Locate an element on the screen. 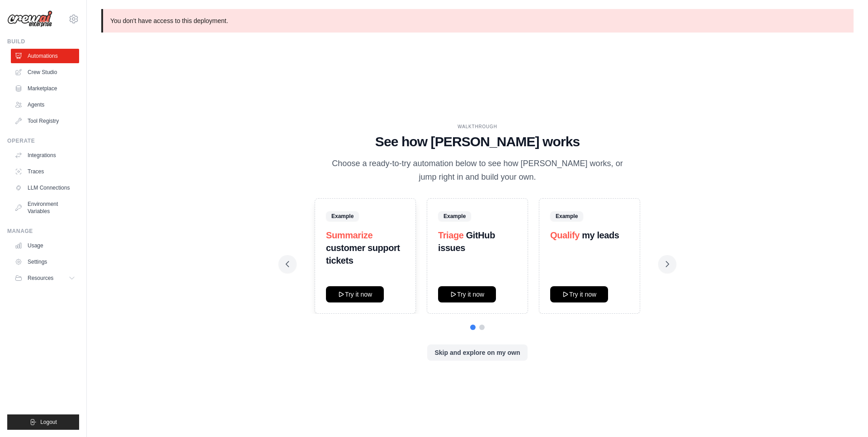  strong: customer support tickets is located at coordinates (363, 255).